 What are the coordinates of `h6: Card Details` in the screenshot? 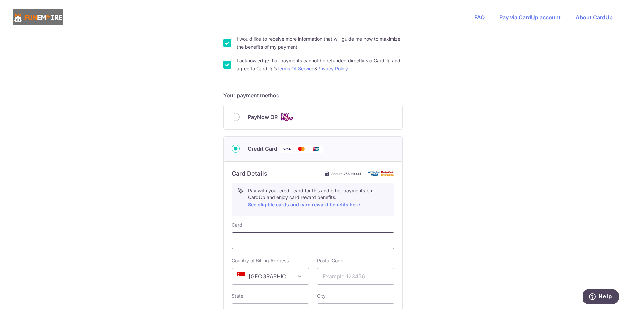 It's located at (249, 173).